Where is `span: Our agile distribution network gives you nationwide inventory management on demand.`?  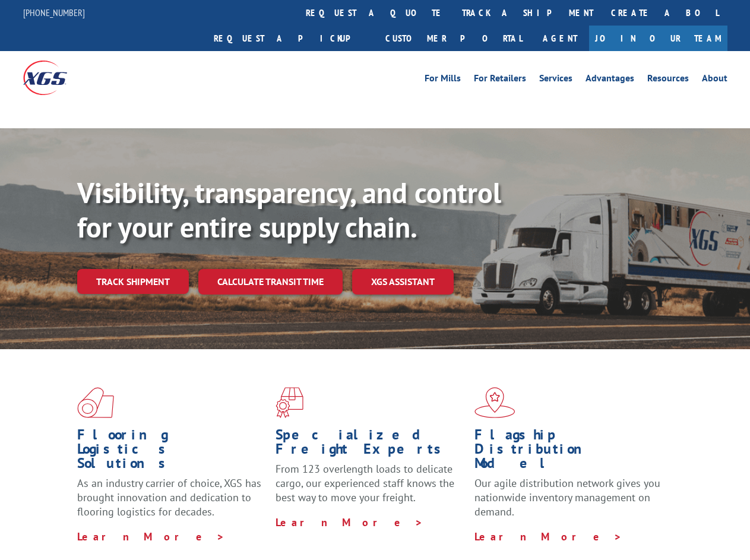
span: Our agile distribution network gives you nationwide inventory management on demand. is located at coordinates (567, 497).